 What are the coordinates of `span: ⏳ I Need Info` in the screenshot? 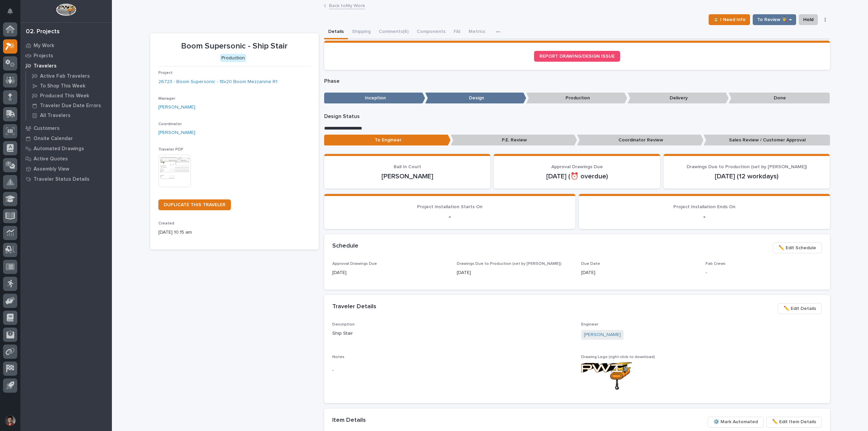 It's located at (730, 19).